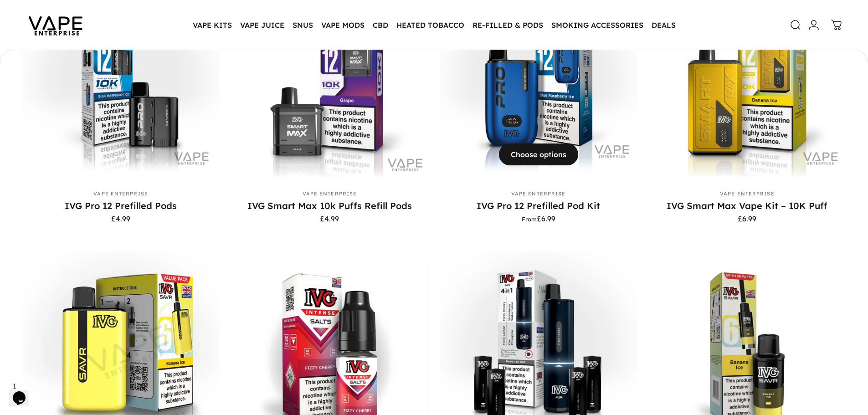  Describe the element at coordinates (598, 25) in the screenshot. I see `summary: SMOKING ACCESSORIES` at that location.